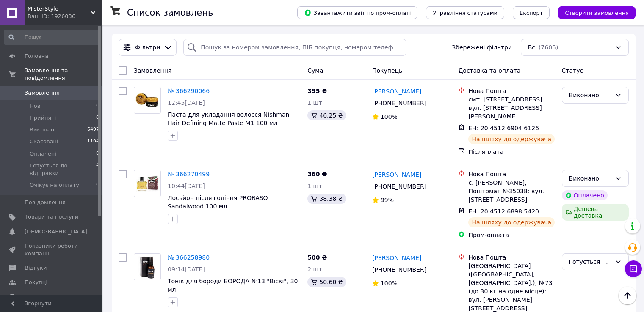 The width and height of the screenshot is (644, 312). What do you see at coordinates (93, 142) in the screenshot?
I see `span: 1104` at bounding box center [93, 142].